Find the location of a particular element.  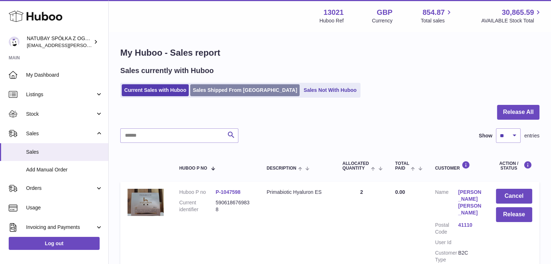

span: Orders is located at coordinates (60, 188).